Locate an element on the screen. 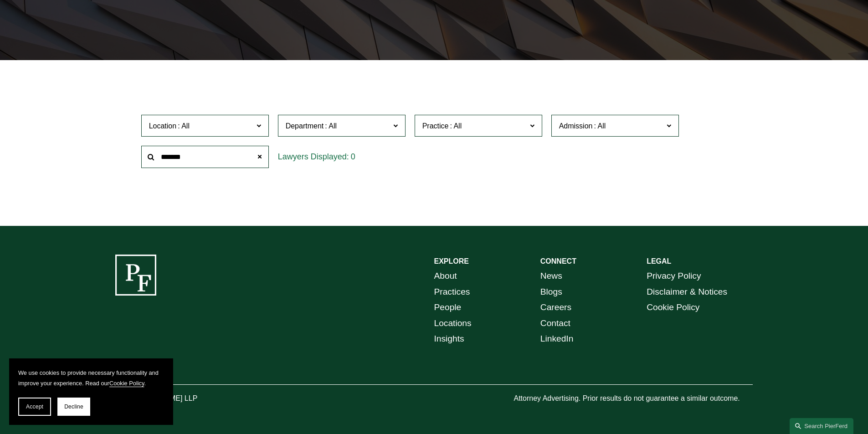  a: Privacy Policy is located at coordinates (673, 276).